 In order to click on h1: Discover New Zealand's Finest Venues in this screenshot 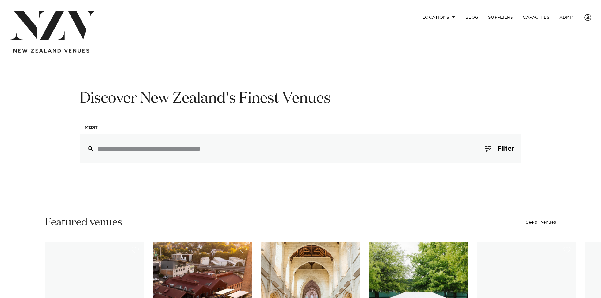, I will do `click(301, 98)`.